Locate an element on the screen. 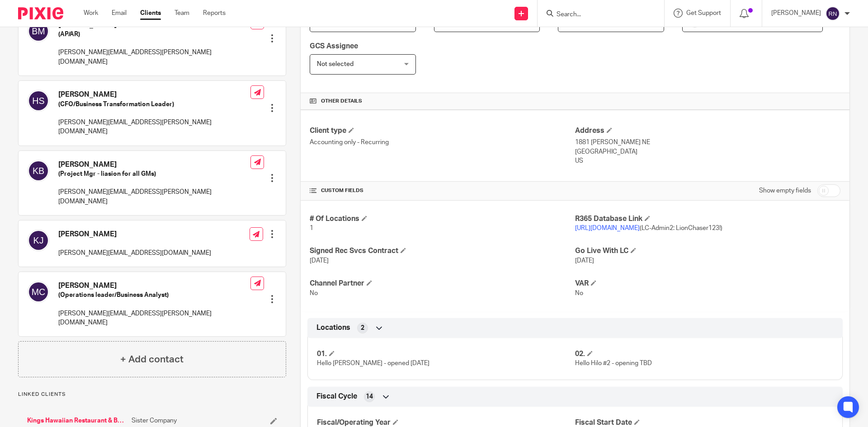 This screenshot has width=868, height=427. h4: Go Live With LC is located at coordinates (708, 251).